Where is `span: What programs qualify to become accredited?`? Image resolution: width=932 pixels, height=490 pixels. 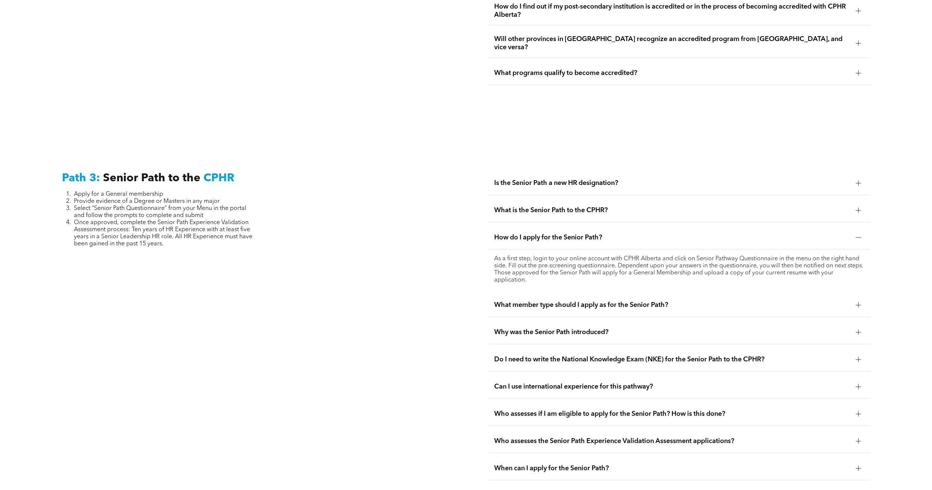
span: What programs qualify to become accredited? is located at coordinates (672, 73).